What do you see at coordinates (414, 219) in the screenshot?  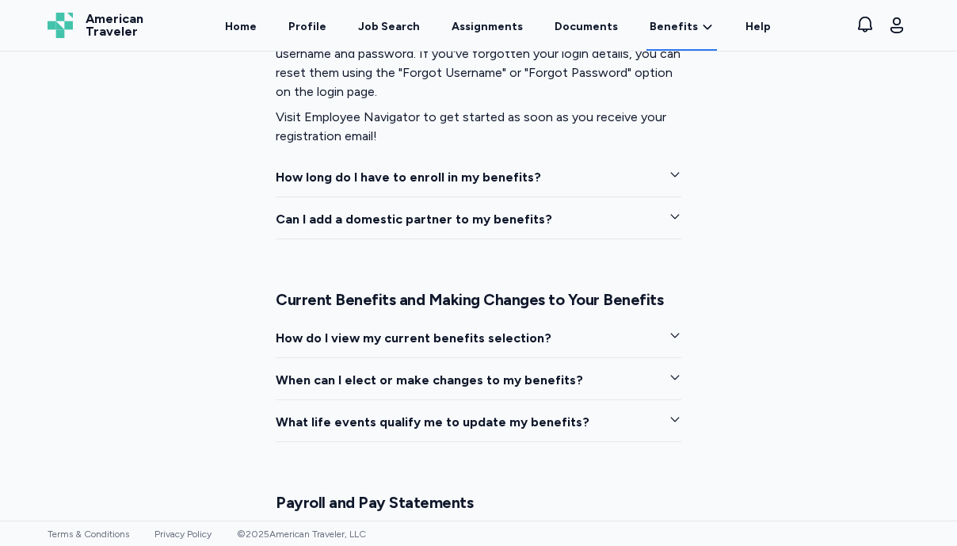 I see `span: Can I add a domestic partner to my benefits?` at bounding box center [414, 219].